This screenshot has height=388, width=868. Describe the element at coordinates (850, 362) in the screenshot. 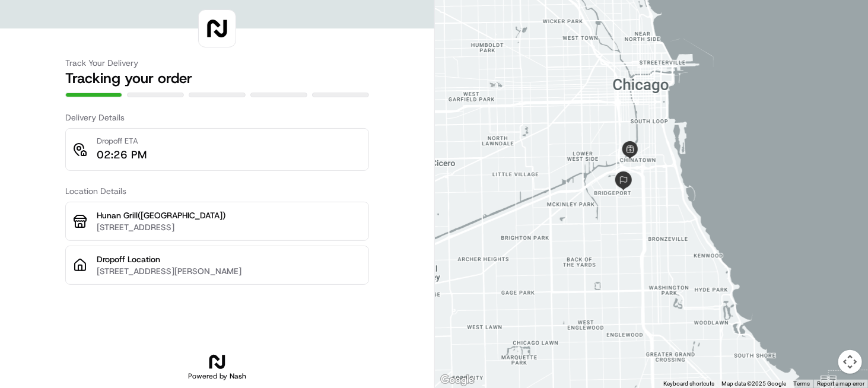

I see `button: Map camera controls` at that location.